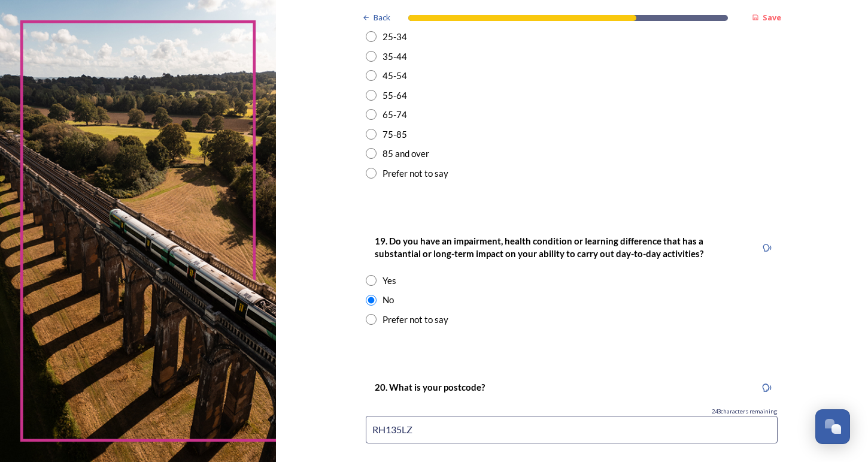  What do you see at coordinates (540, 247) in the screenshot?
I see `strong: 19. Do you have an impairment, health condition or learning difference that has a substantial or ...` at bounding box center [540, 247].